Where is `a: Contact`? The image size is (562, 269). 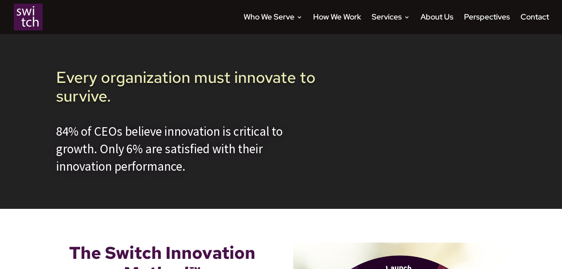 a: Contact is located at coordinates (535, 24).